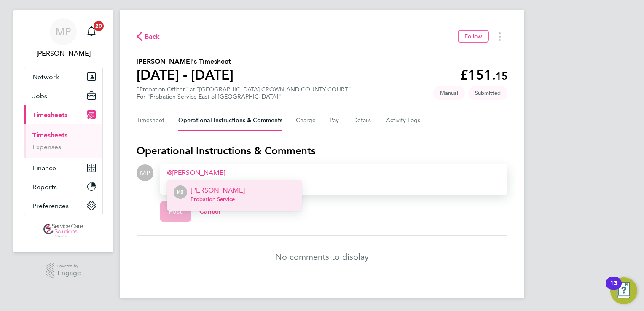  I want to click on button: Charge, so click(306, 121).